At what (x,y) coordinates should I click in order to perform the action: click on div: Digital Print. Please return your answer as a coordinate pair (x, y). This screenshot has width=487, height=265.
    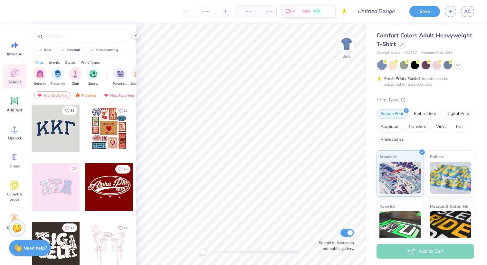
    Looking at the image, I should click on (458, 114).